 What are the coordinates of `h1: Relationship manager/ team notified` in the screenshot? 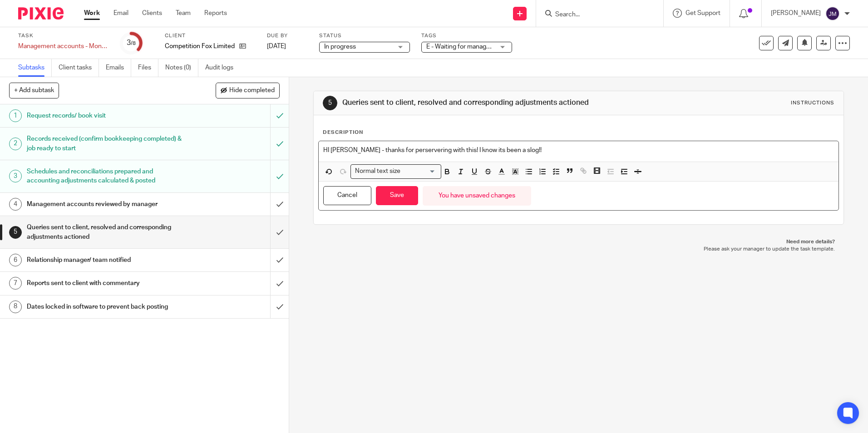 It's located at (105, 260).